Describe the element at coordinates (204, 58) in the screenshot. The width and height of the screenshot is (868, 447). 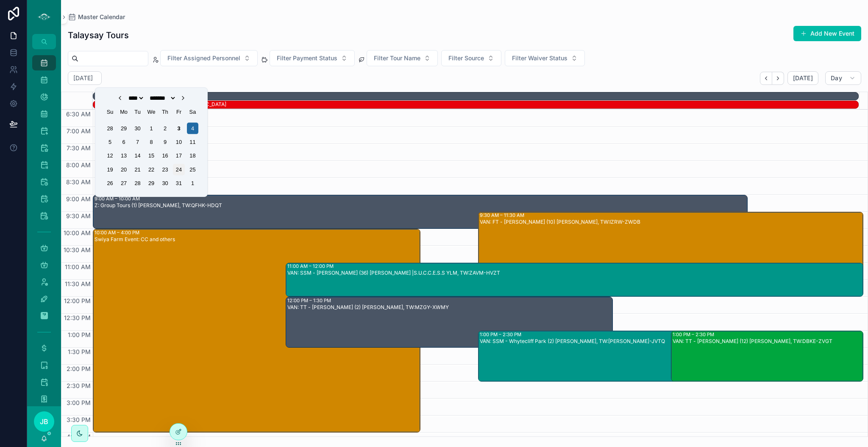
I see `span: Filter Assigned Personnel` at that location.